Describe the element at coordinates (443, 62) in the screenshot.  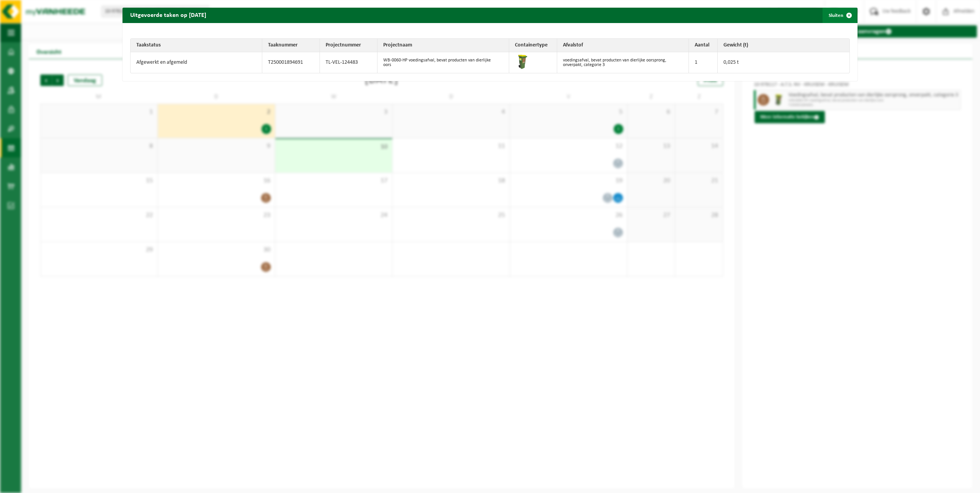
I see `td: WB-0060-HP voedingsafval, bevat producten van dierlijke oors` at that location.